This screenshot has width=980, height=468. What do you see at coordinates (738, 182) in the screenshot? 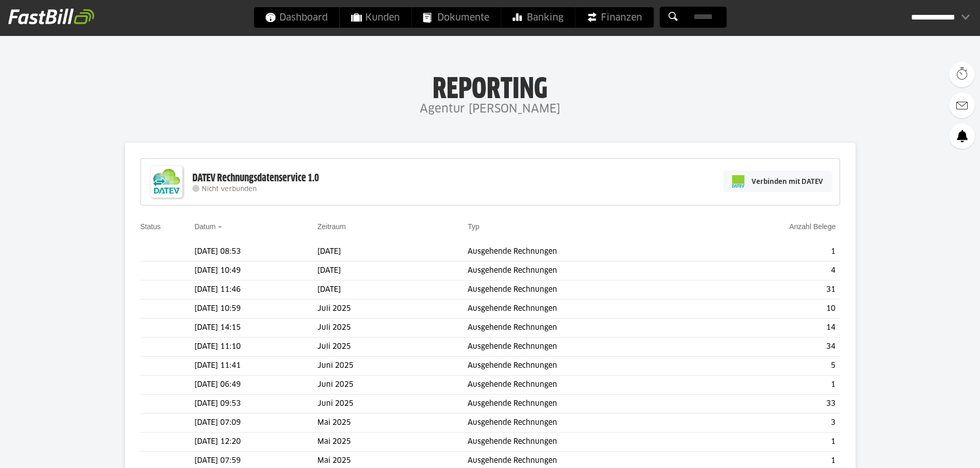
I see `img: pi-datev-logo-farbig-24.svg` at bounding box center [738, 182].